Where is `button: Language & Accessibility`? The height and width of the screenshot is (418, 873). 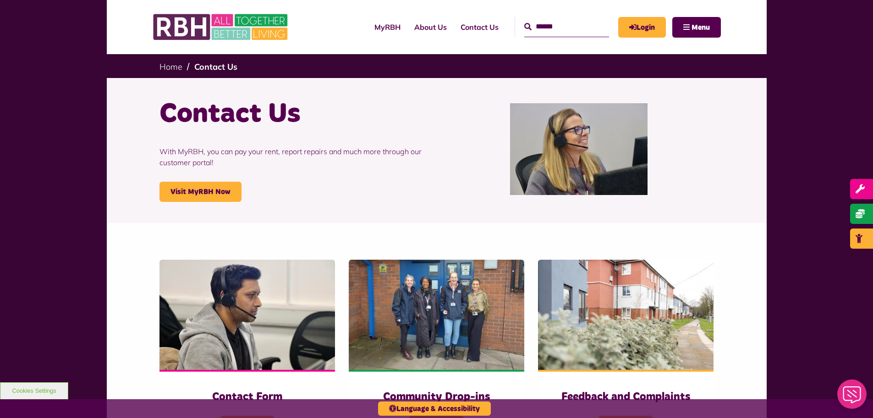 button: Language & Accessibility is located at coordinates (435, 408).